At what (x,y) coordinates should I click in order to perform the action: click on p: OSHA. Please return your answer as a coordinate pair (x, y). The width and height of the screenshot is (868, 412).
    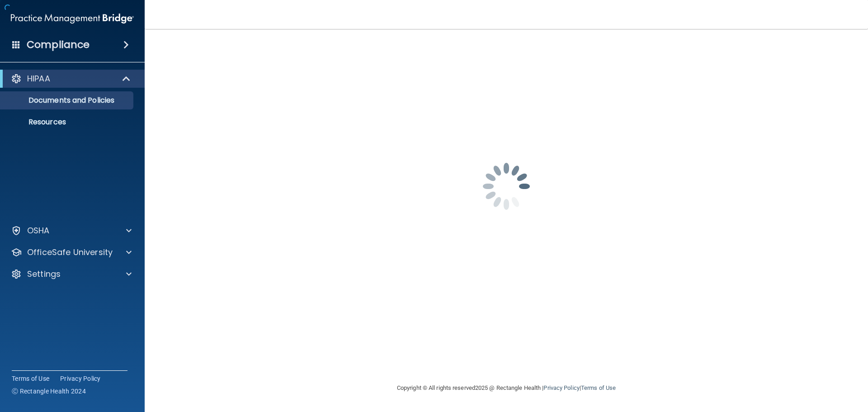
    Looking at the image, I should click on (38, 230).